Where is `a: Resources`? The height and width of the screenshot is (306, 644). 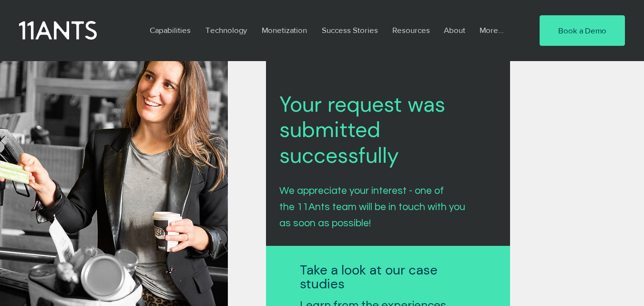
a: Resources is located at coordinates (411, 30).